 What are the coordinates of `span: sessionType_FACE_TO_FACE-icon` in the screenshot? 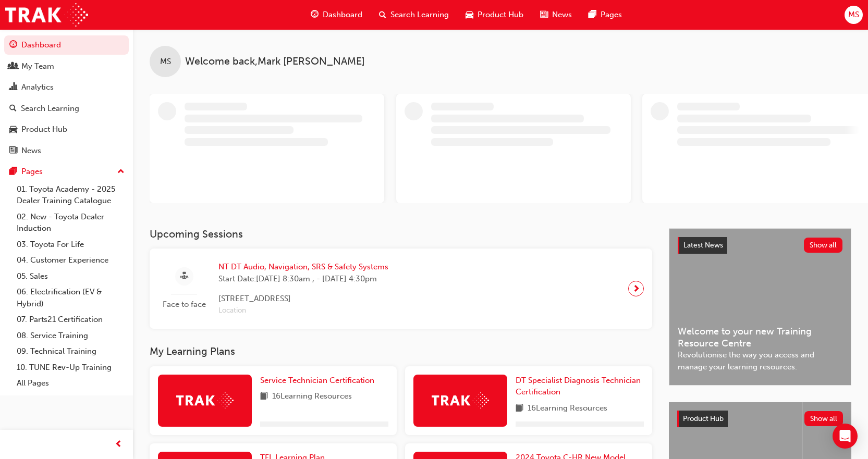 It's located at (184, 276).